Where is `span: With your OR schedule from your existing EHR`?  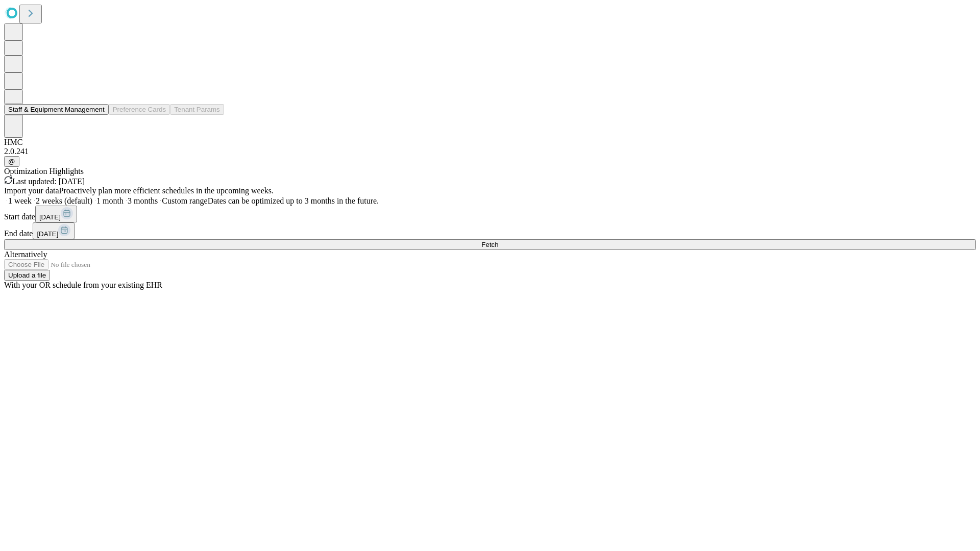
span: With your OR schedule from your existing EHR is located at coordinates (83, 285).